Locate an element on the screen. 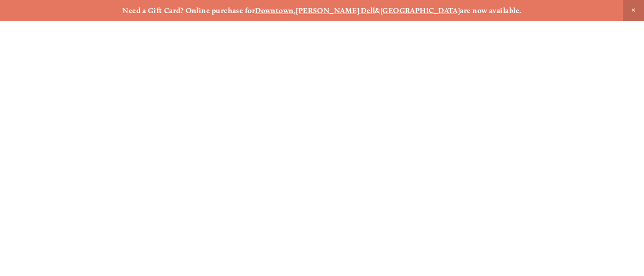  strong: Need a Gift Card? Online purchase for is located at coordinates (189, 10).